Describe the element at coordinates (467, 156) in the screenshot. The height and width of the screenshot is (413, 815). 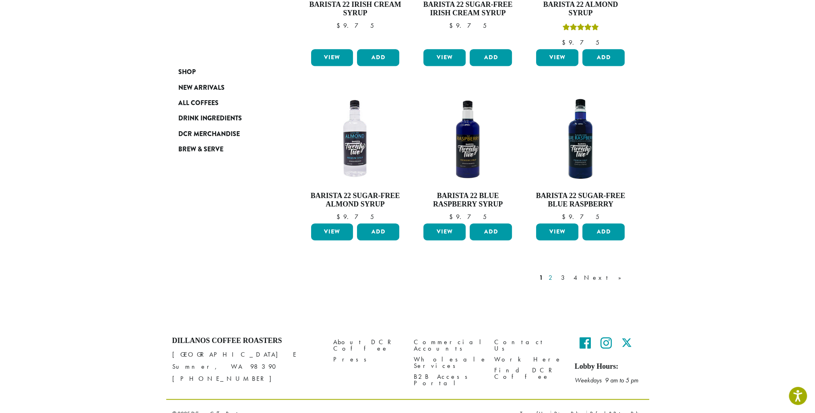
I see `a: Barista 22 Blue Raspberry Syrup $9.75` at that location.